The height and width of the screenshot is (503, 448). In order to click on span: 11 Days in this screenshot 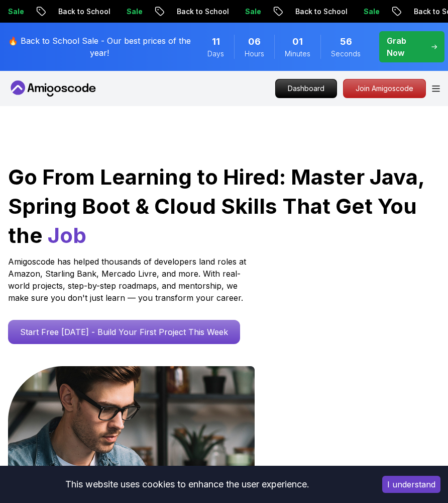, I will do `click(216, 42)`.